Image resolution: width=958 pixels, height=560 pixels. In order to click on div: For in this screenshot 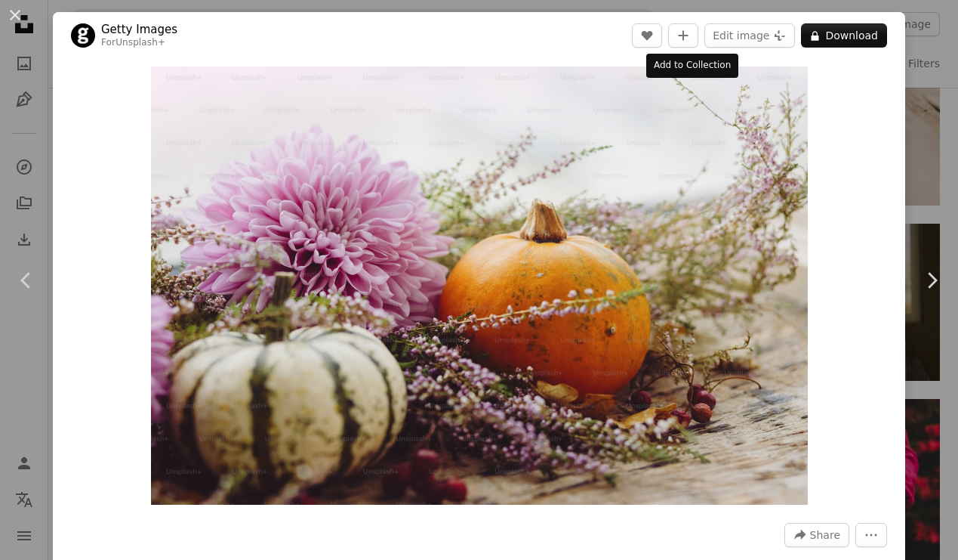, I will do `click(139, 43)`.